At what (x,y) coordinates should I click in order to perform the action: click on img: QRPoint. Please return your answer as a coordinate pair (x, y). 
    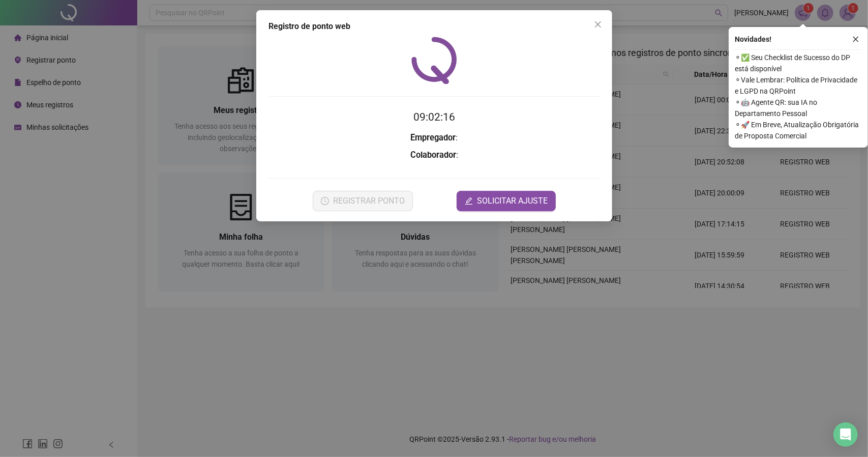
    Looking at the image, I should click on (434, 60).